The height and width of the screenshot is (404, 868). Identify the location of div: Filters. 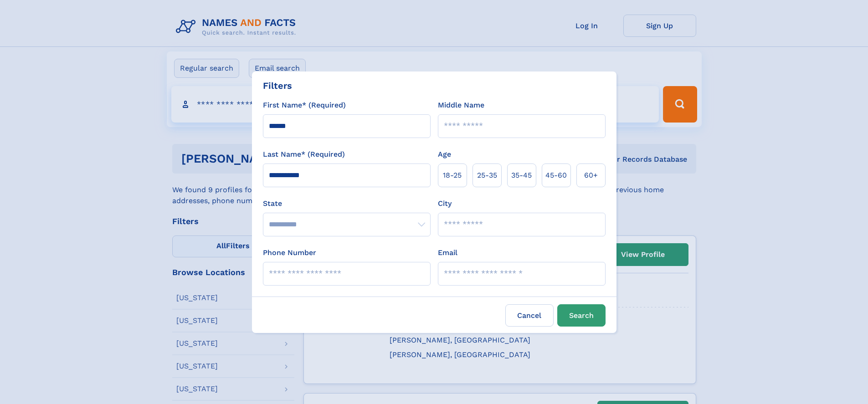
(278, 85).